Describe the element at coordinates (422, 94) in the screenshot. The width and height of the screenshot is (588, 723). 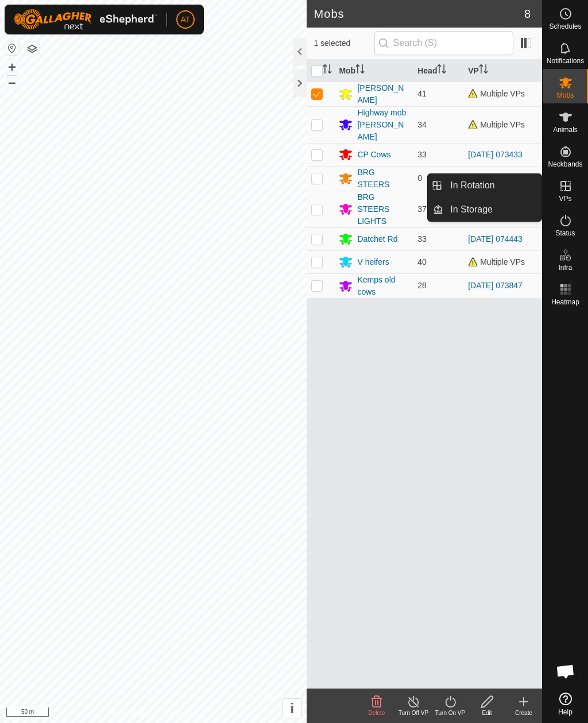
I see `span: 41` at that location.